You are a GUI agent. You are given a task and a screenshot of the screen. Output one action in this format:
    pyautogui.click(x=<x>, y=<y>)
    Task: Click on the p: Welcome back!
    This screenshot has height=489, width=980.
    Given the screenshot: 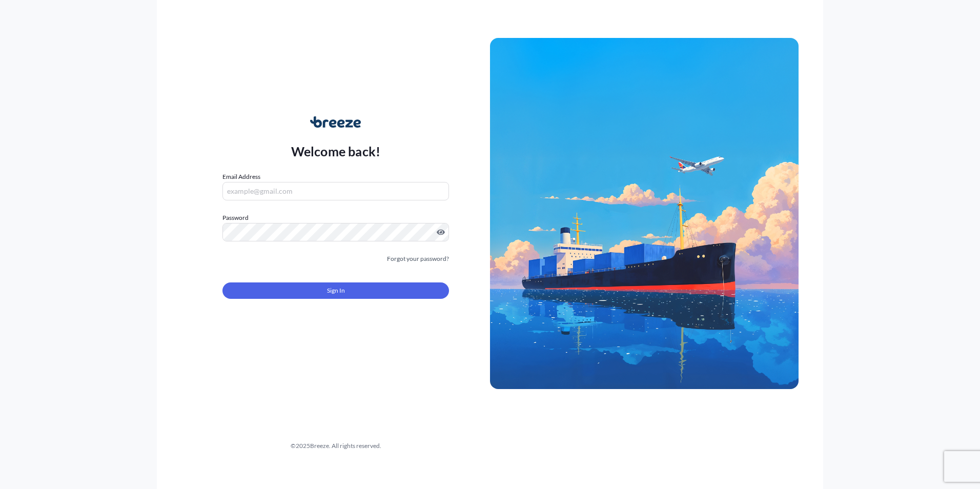 What is the action you would take?
    pyautogui.click(x=336, y=151)
    